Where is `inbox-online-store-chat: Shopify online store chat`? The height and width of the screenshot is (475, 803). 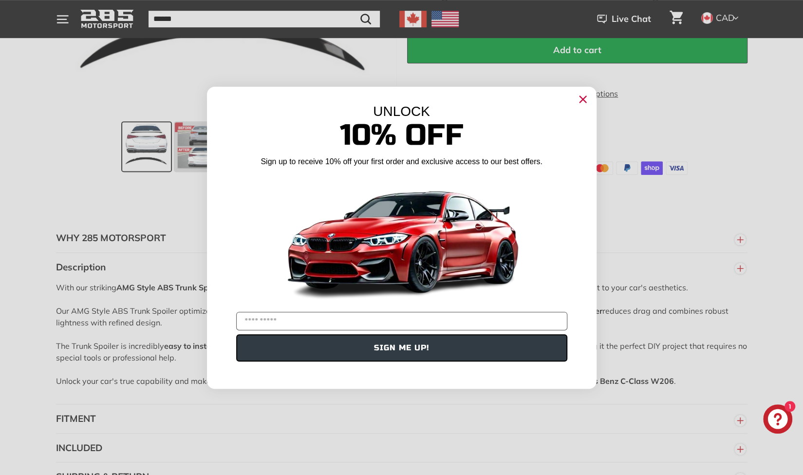 inbox-online-store-chat: Shopify online store chat is located at coordinates (778, 420).